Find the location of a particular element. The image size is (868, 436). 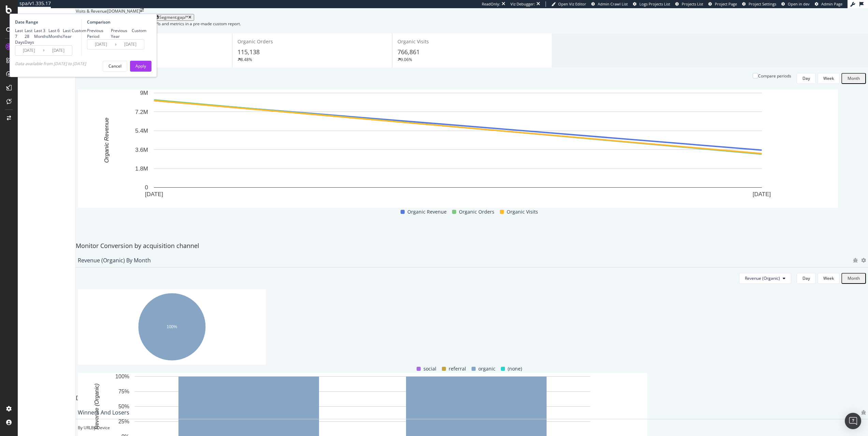

div: Compare periods is located at coordinates (774, 76).